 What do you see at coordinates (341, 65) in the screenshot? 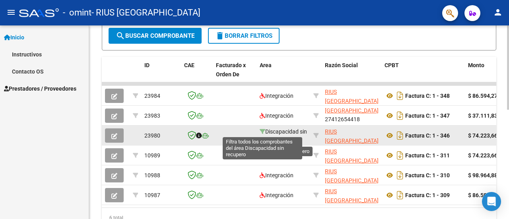
I see `span: Razón Social` at bounding box center [341, 65].